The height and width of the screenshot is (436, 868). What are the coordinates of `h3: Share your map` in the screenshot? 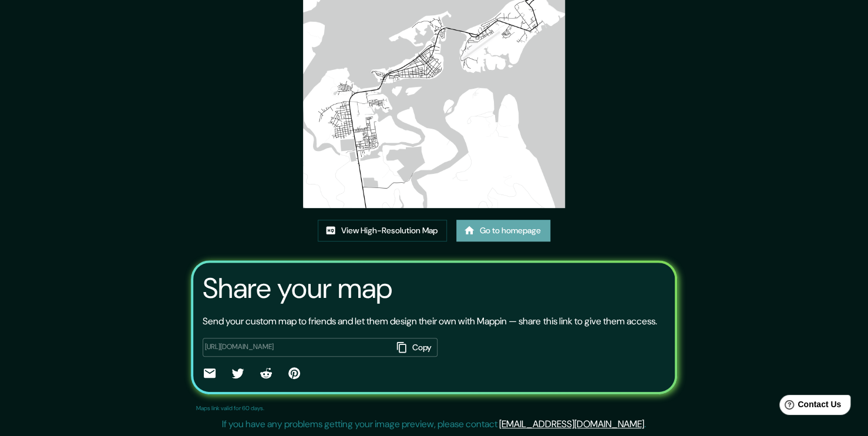 It's located at (297, 288).